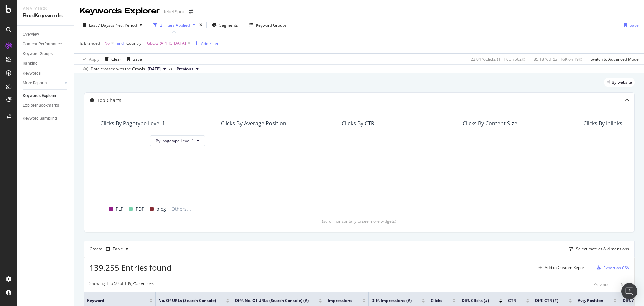 Image resolution: width=644 pixels, height=306 pixels. Describe the element at coordinates (602, 249) in the screenshot. I see `div: Select metrics & dimensions` at that location.